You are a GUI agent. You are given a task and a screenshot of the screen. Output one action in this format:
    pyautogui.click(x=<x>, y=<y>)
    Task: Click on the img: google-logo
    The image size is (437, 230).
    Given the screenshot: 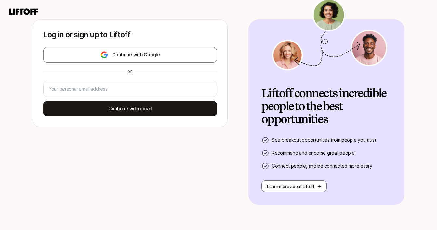 What is the action you would take?
    pyautogui.click(x=104, y=55)
    